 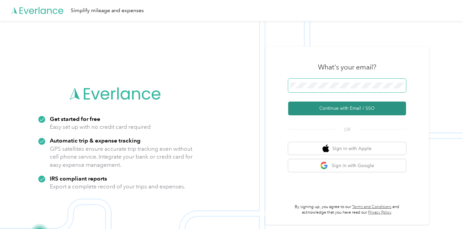 What do you see at coordinates (100, 127) in the screenshot?
I see `p: Easy set up with no credit card required` at bounding box center [100, 127].